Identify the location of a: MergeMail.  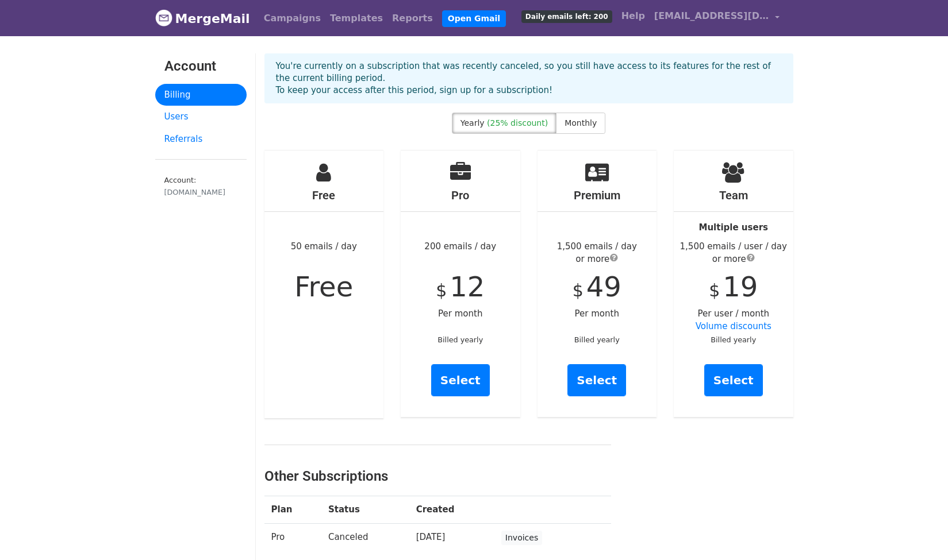
(203, 18).